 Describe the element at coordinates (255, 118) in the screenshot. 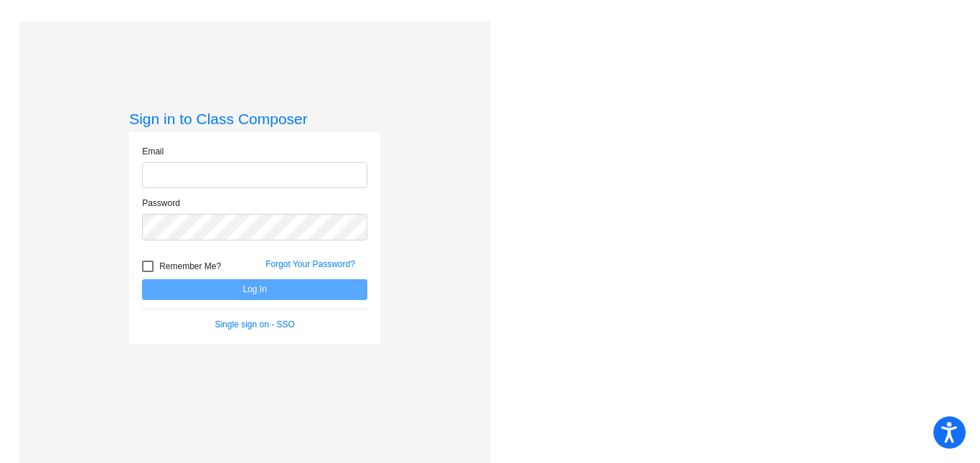

I see `h3: Sign in to Class Composer` at that location.